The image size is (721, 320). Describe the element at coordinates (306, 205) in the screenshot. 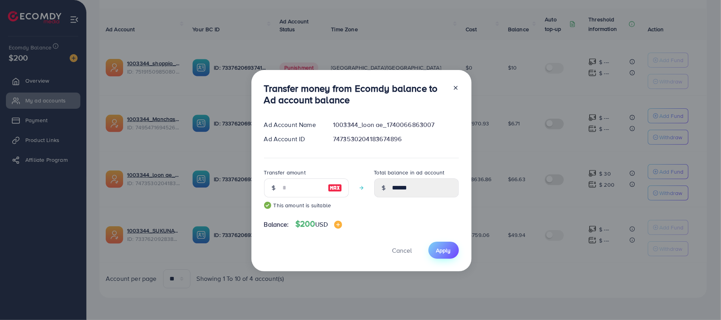

I see `small: This amount is suitable` at that location.